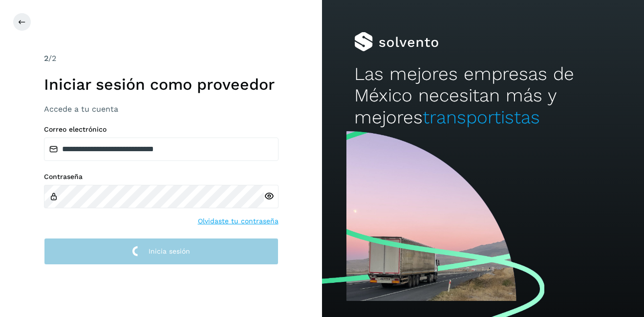  I want to click on button: Inicia sesión, so click(161, 251).